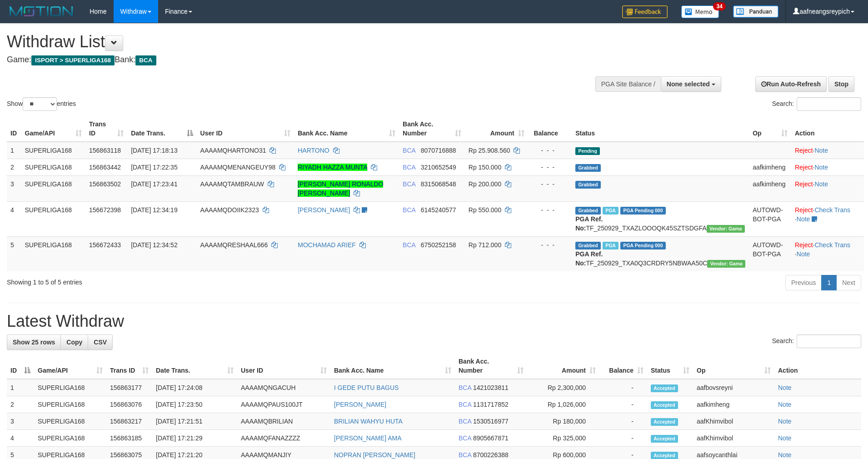  I want to click on span: AAAAMQTAMBRAUW, so click(232, 184).